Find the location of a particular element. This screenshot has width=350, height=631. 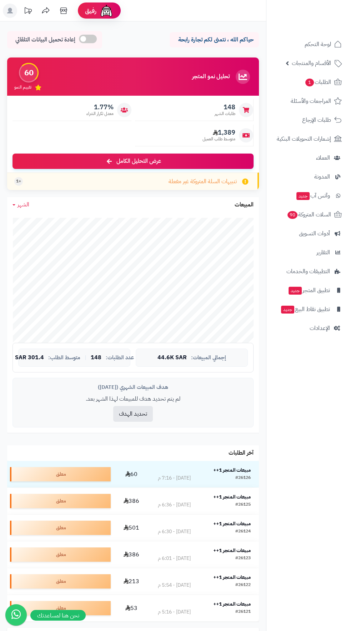

span: إشعارات التحويلات البنكية is located at coordinates (304, 139).